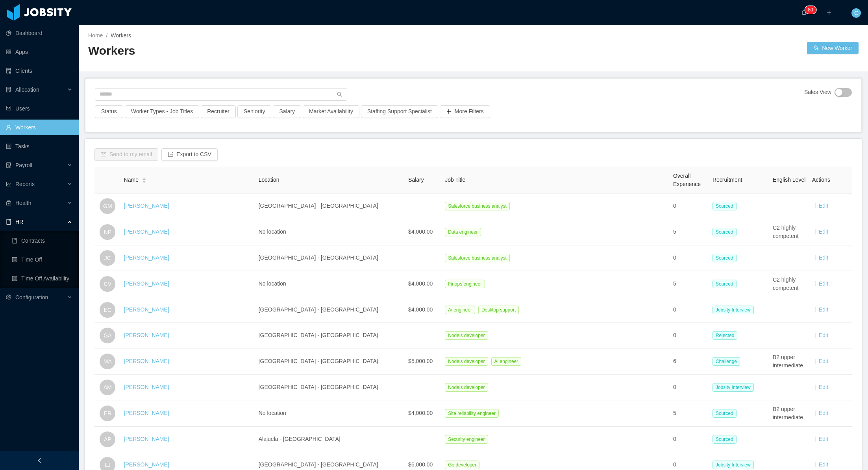 This screenshot has width=868, height=470. Describe the element at coordinates (477, 206) in the screenshot. I see `span: Salesforce business analyst` at that location.